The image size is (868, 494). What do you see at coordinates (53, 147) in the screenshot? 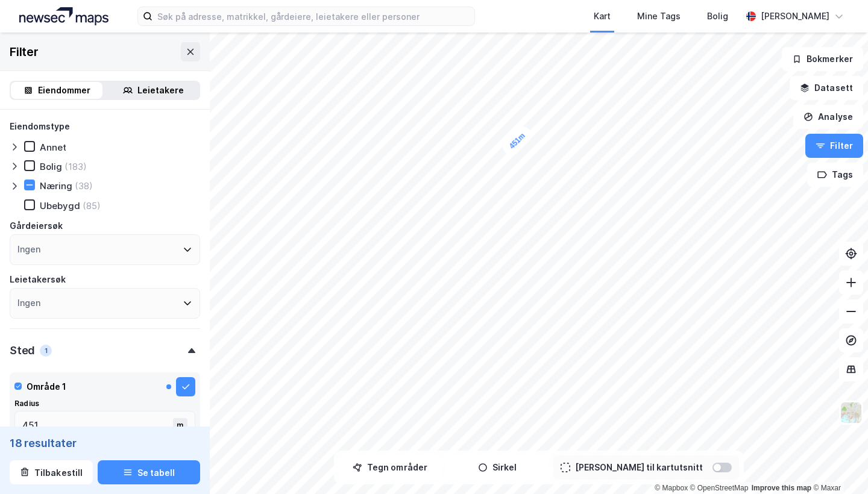
I see `div: Annet` at bounding box center [53, 147].